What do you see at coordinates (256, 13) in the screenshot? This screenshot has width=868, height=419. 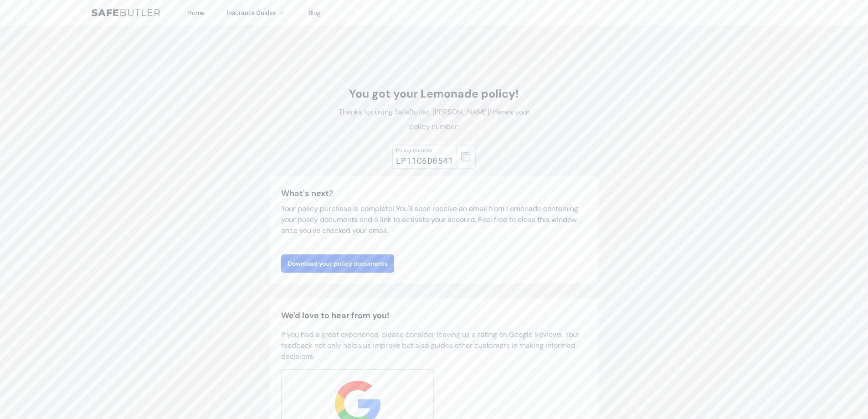 I see `button: Insurance Guides` at bounding box center [256, 13].